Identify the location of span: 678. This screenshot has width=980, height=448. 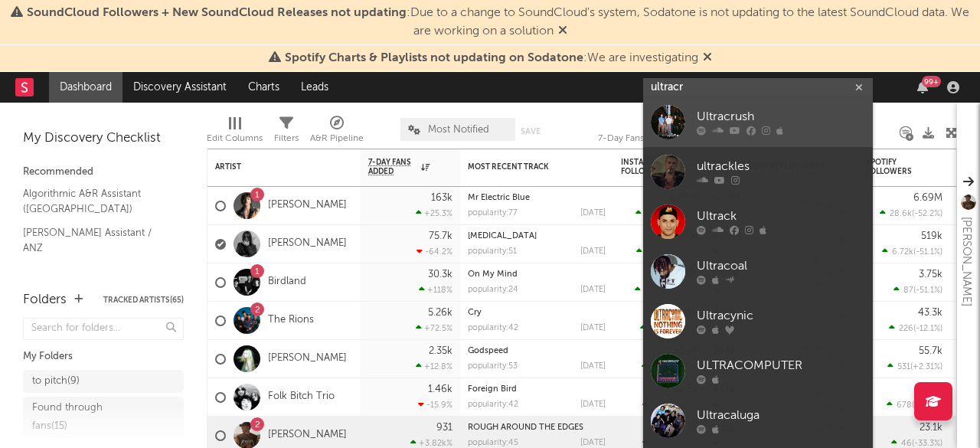
(904, 405).